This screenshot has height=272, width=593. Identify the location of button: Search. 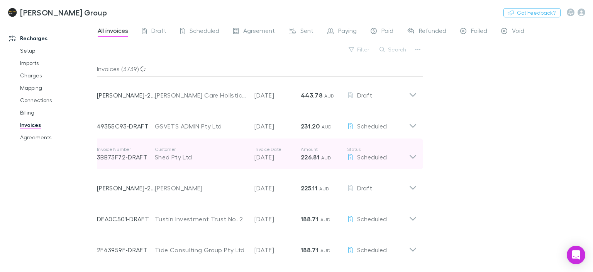
(393, 49).